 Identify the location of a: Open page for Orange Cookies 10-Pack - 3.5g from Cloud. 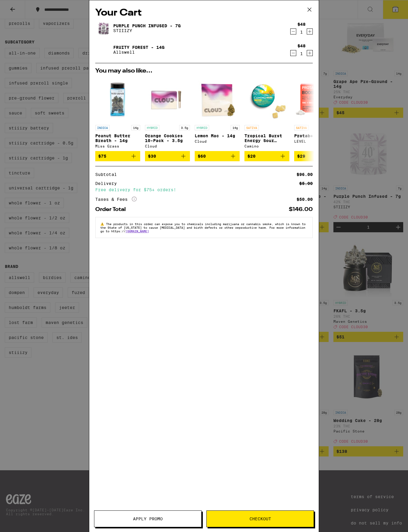
(168, 114).